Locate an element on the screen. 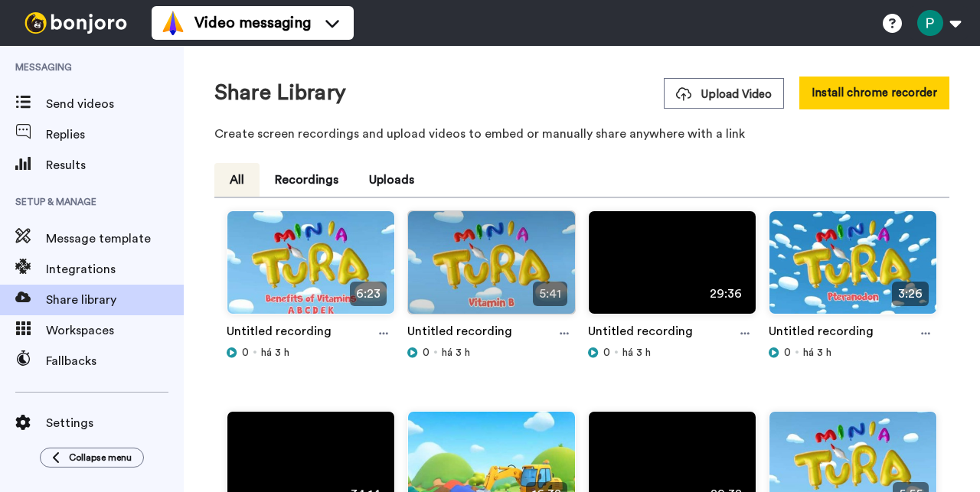  span: 3:26 is located at coordinates (910, 293).